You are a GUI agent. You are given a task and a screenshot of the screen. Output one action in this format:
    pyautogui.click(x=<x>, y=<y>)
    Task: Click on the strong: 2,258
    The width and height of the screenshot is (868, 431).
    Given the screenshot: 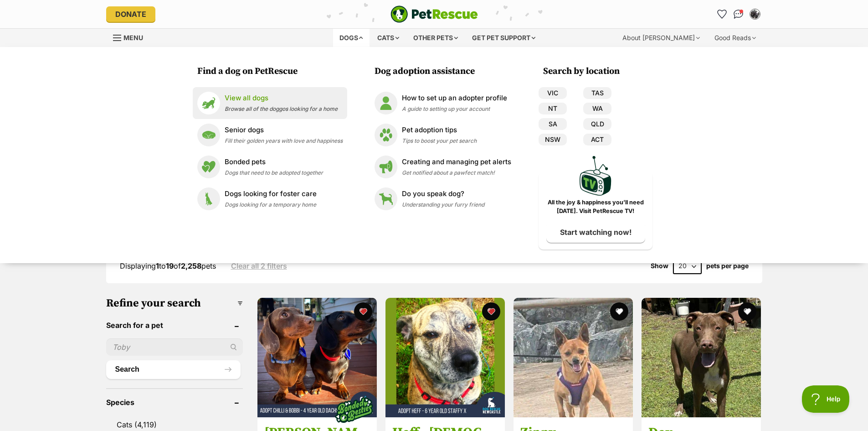 What is the action you would take?
    pyautogui.click(x=191, y=266)
    